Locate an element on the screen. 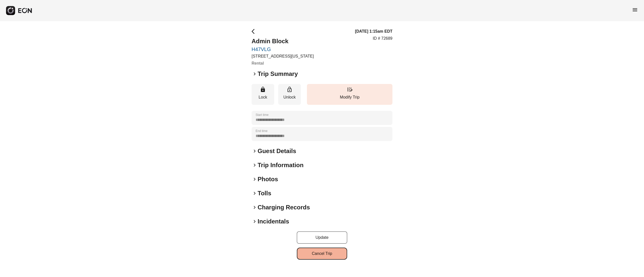 Image resolution: width=644 pixels, height=277 pixels. p: ID # 72689 is located at coordinates (383, 39).